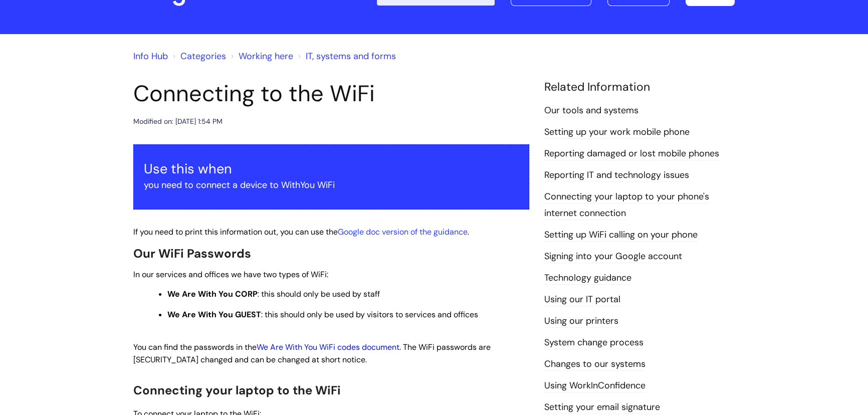 The image size is (868, 415). What do you see at coordinates (631, 154) in the screenshot?
I see `a: Reporting damaged or lost mobile phones` at bounding box center [631, 154].